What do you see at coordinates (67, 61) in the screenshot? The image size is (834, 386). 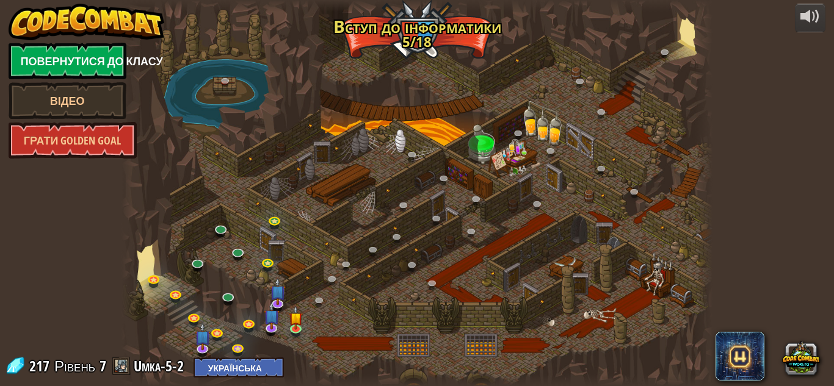 I see `a: Повернутися до класу` at bounding box center [67, 61].